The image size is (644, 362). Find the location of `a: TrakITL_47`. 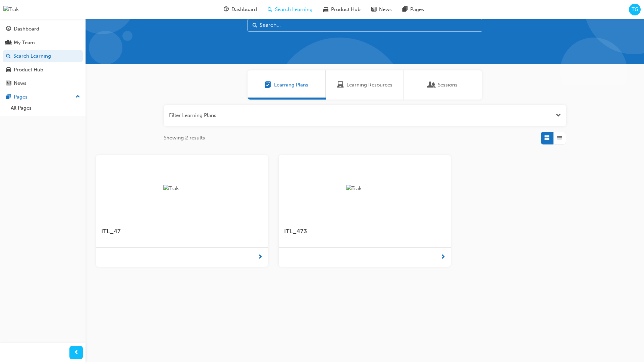

a: TrakITL_47 is located at coordinates (182, 211).